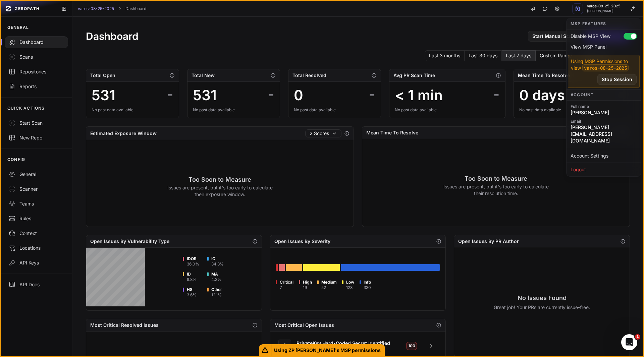  What do you see at coordinates (553, 36) in the screenshot?
I see `button: Start Manual Scan` at bounding box center [553, 36].